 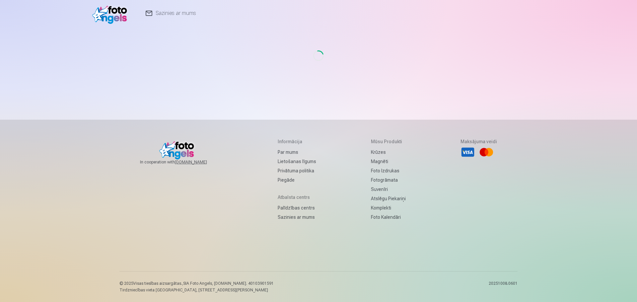 What do you see at coordinates (479, 142) in the screenshot?
I see `h5: Maksājuma veidi` at bounding box center [479, 142].